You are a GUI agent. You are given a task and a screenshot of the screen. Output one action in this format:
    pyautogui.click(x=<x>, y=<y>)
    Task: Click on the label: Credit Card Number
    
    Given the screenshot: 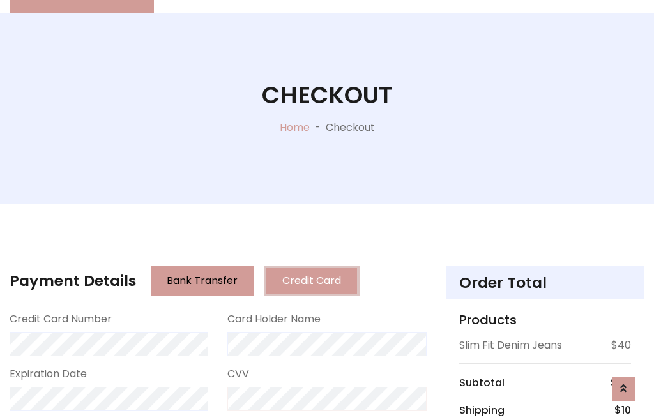 What is the action you would take?
    pyautogui.click(x=61, y=319)
    